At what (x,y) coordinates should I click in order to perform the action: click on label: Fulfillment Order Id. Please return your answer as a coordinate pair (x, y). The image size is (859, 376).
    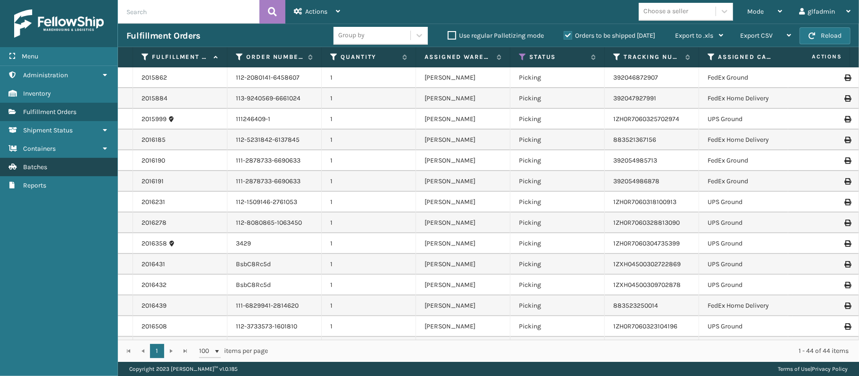
    Looking at the image, I should click on (180, 57).